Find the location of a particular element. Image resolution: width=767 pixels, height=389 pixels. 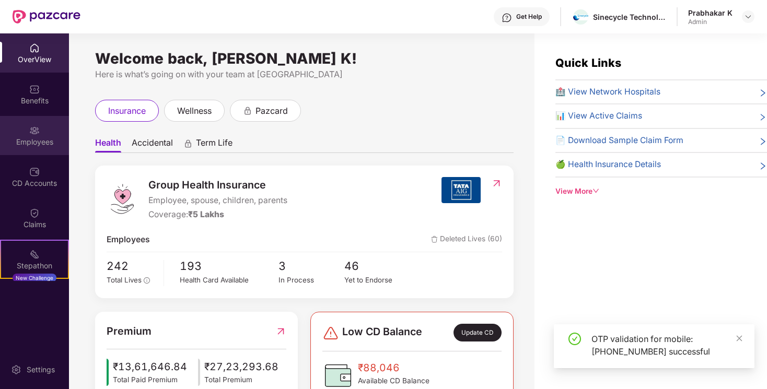

span: check-circle is located at coordinates (575, 339).